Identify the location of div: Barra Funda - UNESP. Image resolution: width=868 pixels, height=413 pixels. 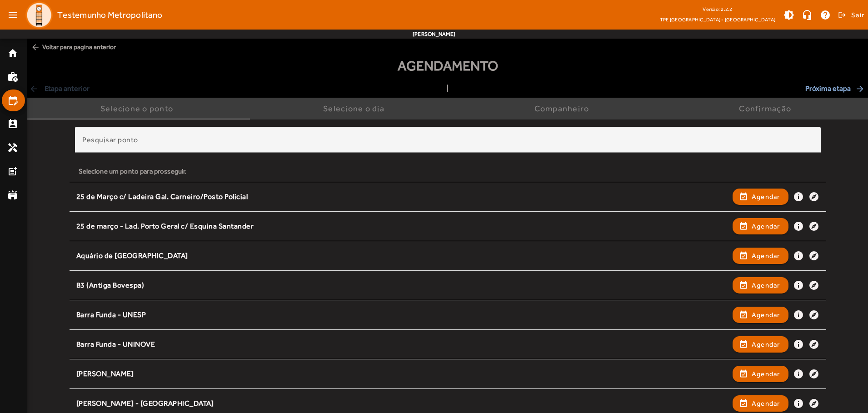
(402, 315).